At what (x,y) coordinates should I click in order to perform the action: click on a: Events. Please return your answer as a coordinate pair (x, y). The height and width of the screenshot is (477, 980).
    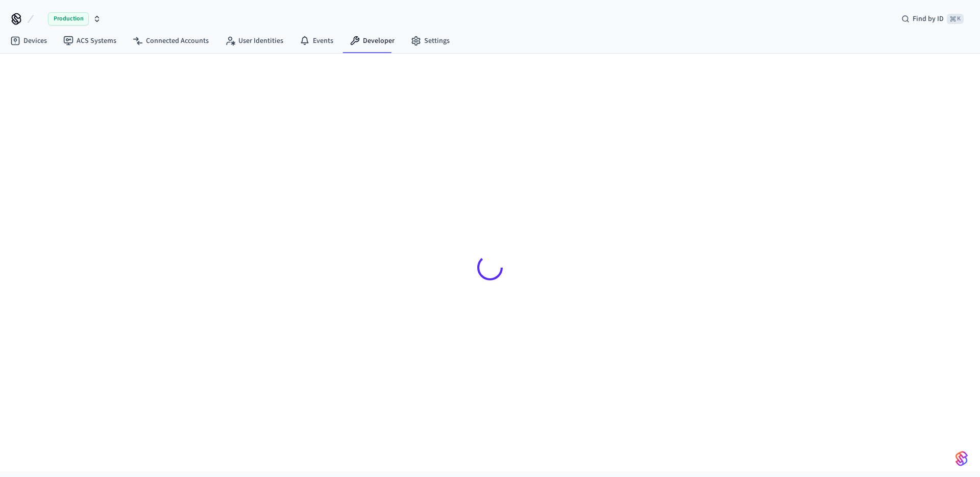
    Looking at the image, I should click on (316, 41).